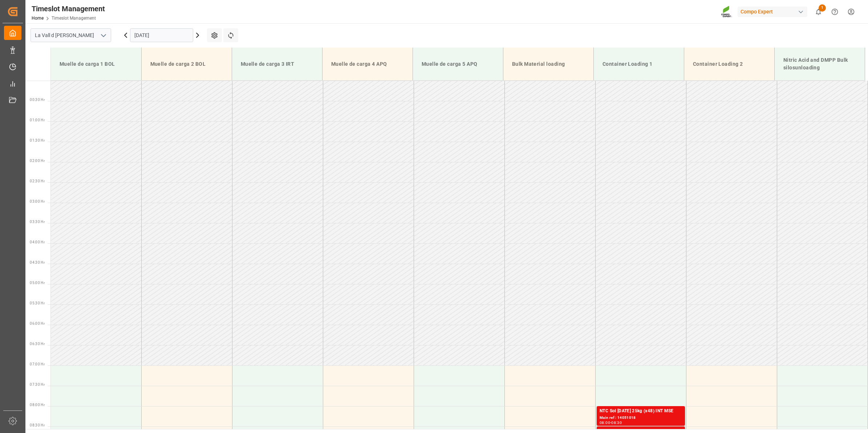  What do you see at coordinates (161, 35) in the screenshot?
I see `input: DD.MM.YYYY` at bounding box center [161, 35].